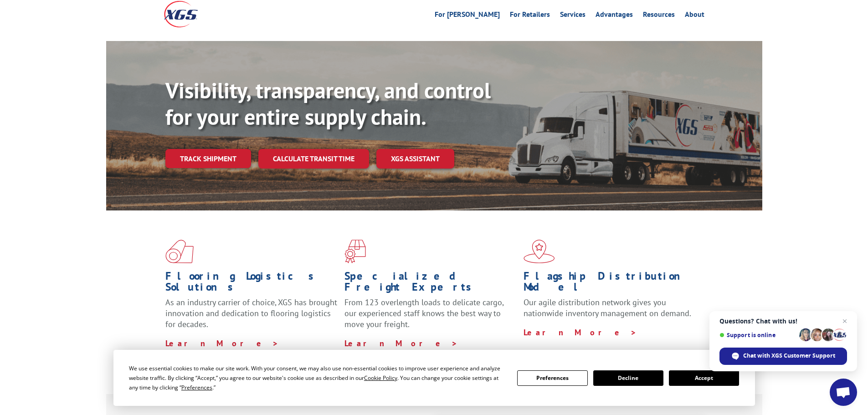 This screenshot has width=868, height=415. Describe the element at coordinates (659, 16) in the screenshot. I see `a: Resources` at that location.